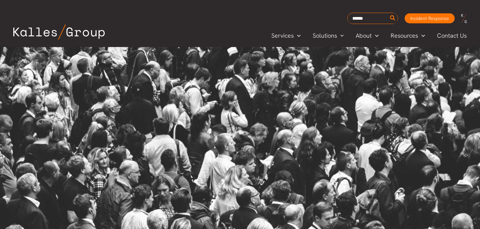 This screenshot has width=480, height=229. Describe the element at coordinates (367, 36) in the screenshot. I see `a: AboutMenu Toggle` at that location.